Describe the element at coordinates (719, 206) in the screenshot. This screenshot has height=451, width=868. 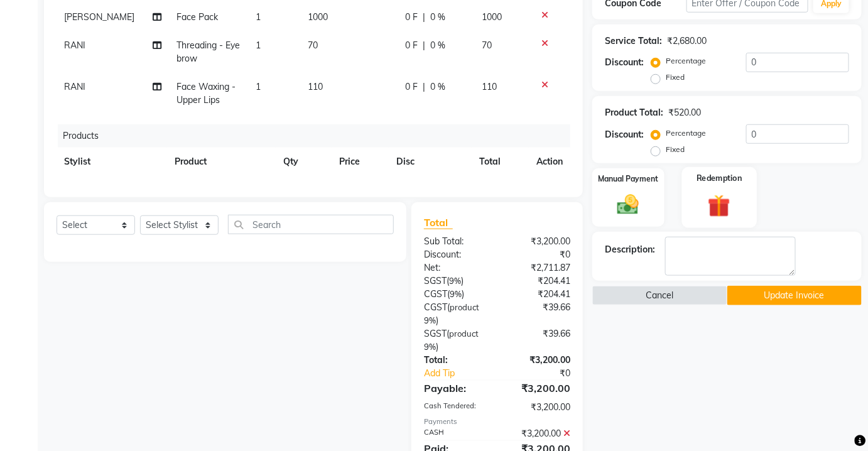
I see `img: _gift.svg` at that location.